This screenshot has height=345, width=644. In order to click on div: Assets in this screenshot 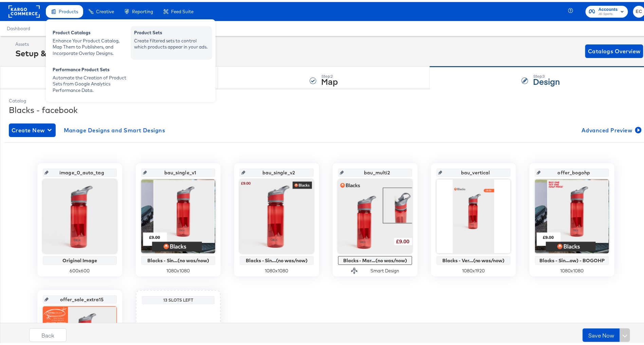, I will do `click(58, 42)`.